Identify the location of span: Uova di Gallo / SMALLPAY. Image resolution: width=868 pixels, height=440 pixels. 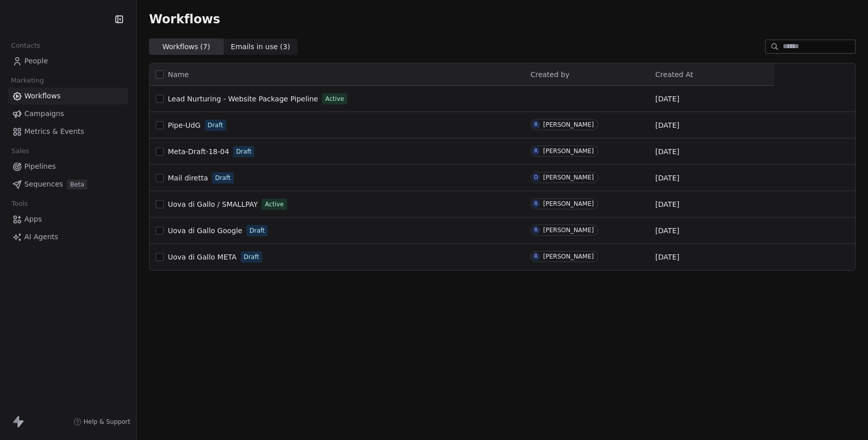
(212, 204).